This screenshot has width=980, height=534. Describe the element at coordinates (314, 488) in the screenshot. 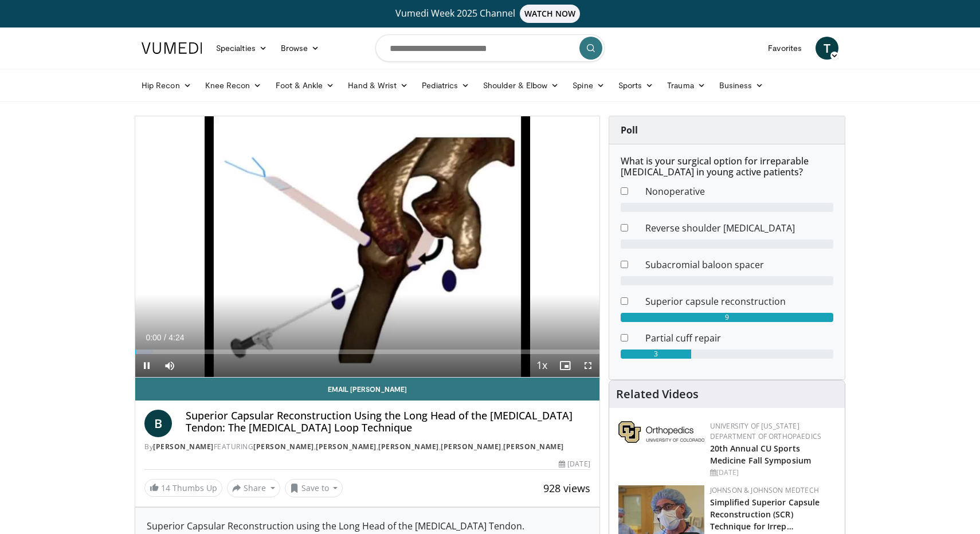

I see `button: Save to` at that location.